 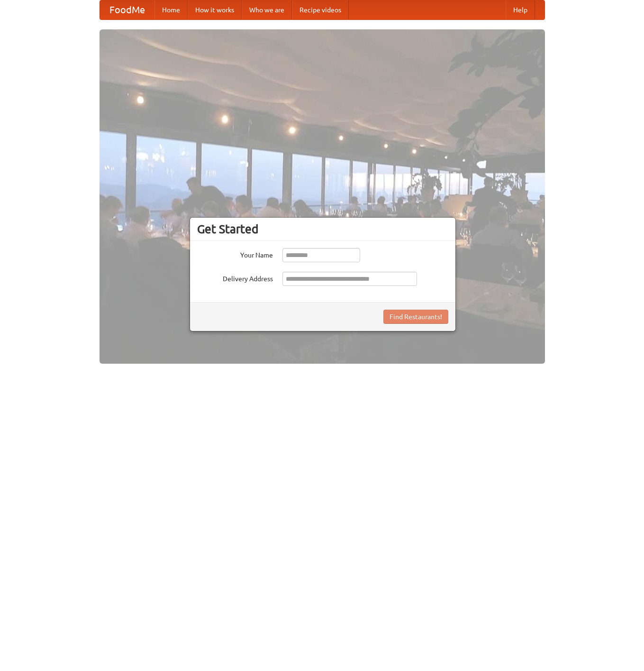 I want to click on h3: Get Started, so click(x=322, y=229).